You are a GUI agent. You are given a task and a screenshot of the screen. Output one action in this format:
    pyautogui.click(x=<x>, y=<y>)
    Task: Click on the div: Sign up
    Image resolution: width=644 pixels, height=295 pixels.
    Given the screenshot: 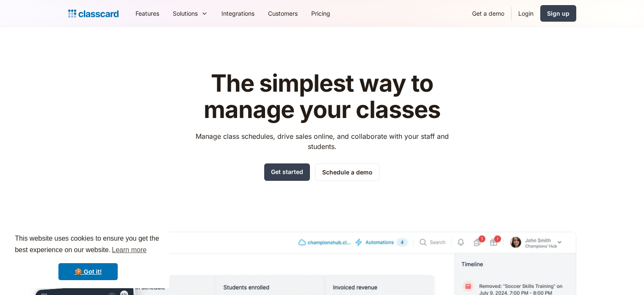 What is the action you would take?
    pyautogui.click(x=558, y=13)
    